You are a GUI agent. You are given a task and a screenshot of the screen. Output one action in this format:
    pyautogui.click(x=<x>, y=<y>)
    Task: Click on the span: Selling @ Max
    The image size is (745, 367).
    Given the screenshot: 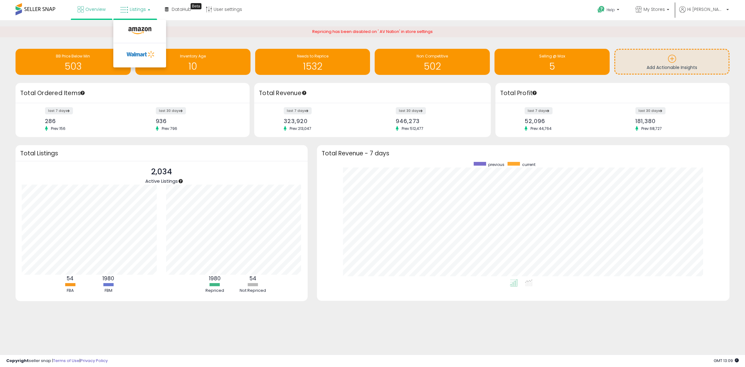 What is the action you would take?
    pyautogui.click(x=552, y=56)
    